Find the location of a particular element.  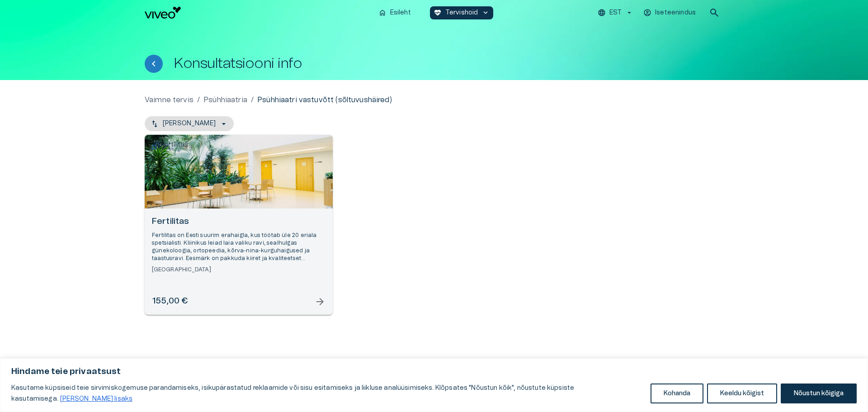

h6: Fertilitas is located at coordinates (239, 222).